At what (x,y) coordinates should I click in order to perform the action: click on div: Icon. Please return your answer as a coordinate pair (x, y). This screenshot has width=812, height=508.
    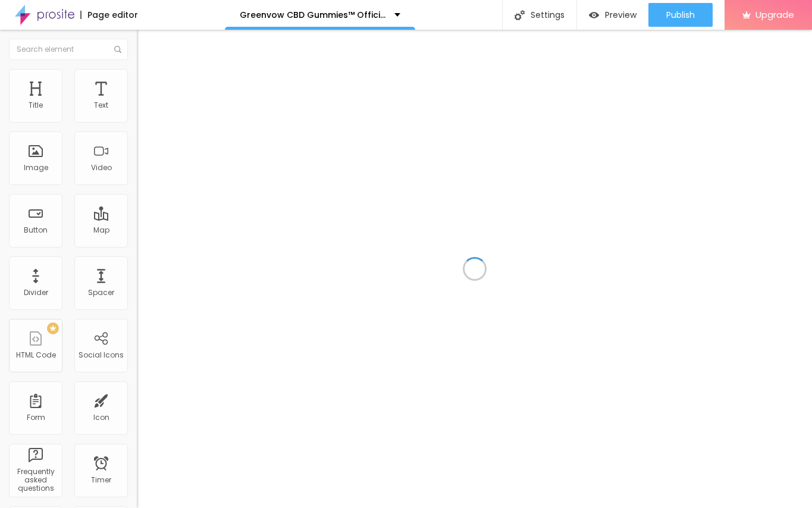
    Looking at the image, I should click on (101, 417).